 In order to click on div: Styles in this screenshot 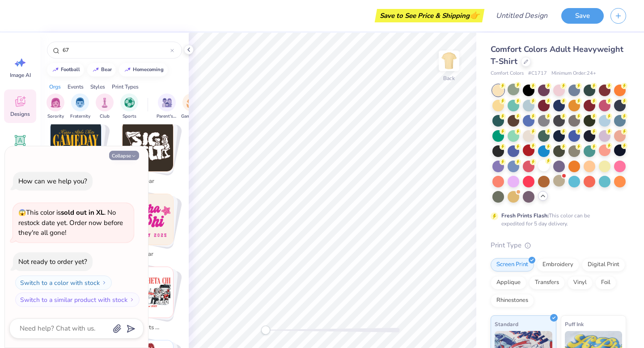, I will do `click(98, 87)`.